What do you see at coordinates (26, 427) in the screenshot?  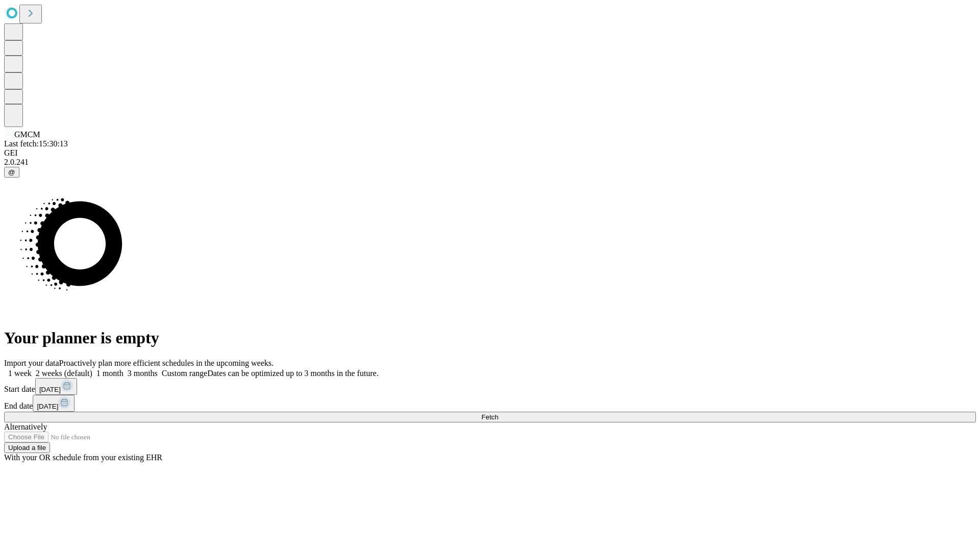 I see `span: Alternatively` at bounding box center [26, 427].